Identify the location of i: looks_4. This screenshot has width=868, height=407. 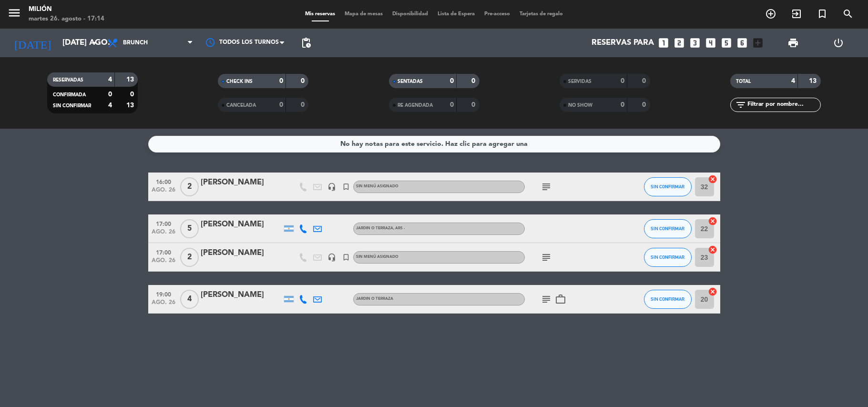
(711, 43).